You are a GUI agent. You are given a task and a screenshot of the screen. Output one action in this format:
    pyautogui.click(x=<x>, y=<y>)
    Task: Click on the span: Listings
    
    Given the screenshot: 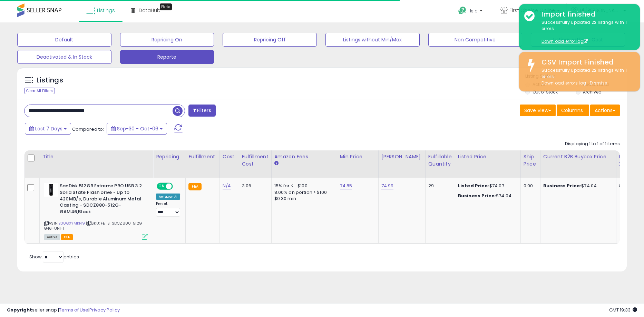 What is the action you would take?
    pyautogui.click(x=106, y=10)
    